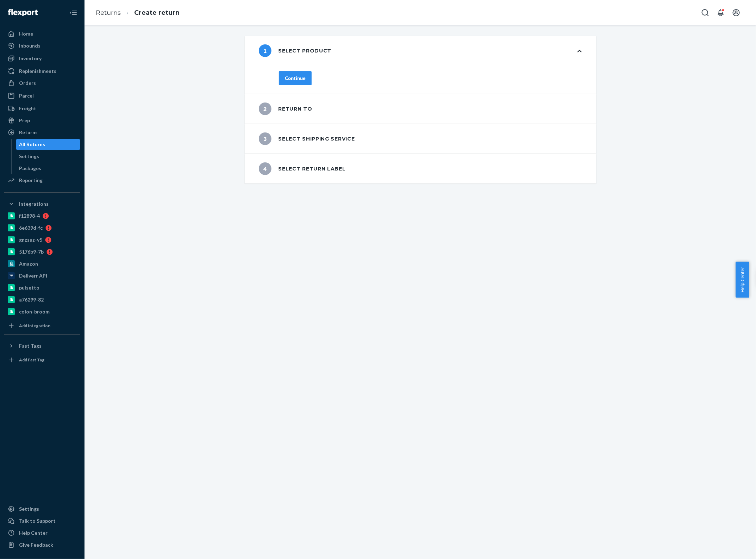  Describe the element at coordinates (42, 180) in the screenshot. I see `a: Reporting` at that location.